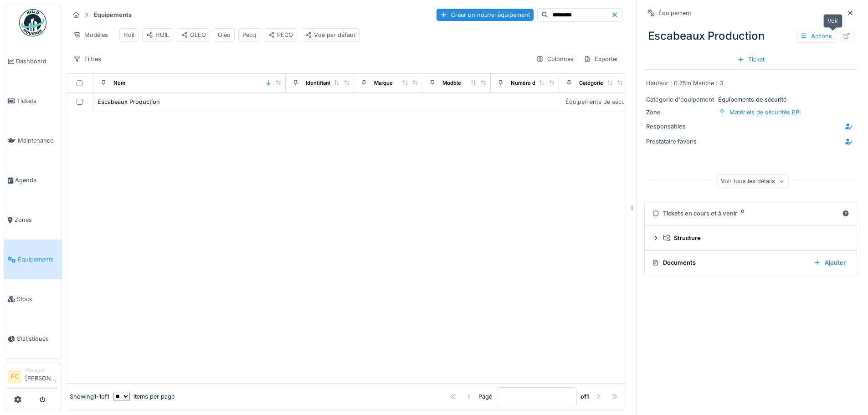 This screenshot has width=868, height=415. Describe the element at coordinates (584, 397) in the screenshot. I see `strong: of 1` at that location.